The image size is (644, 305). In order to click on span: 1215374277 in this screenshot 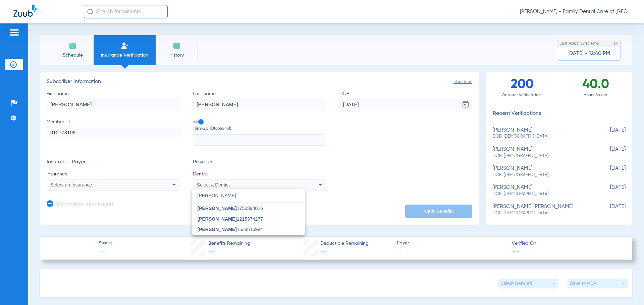, I will do `click(230, 219)`.